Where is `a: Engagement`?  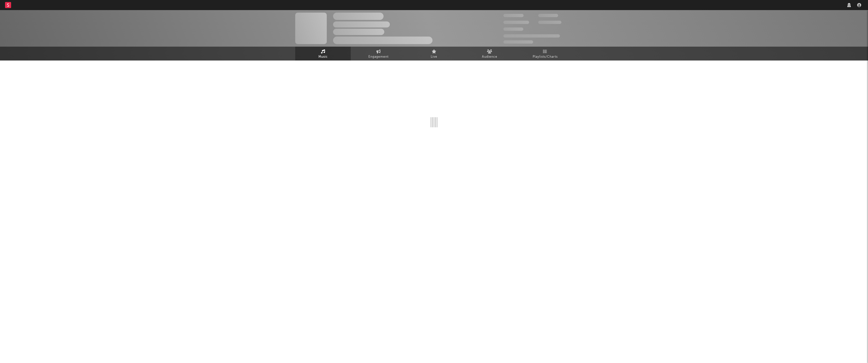
a: Engagement is located at coordinates (379, 54).